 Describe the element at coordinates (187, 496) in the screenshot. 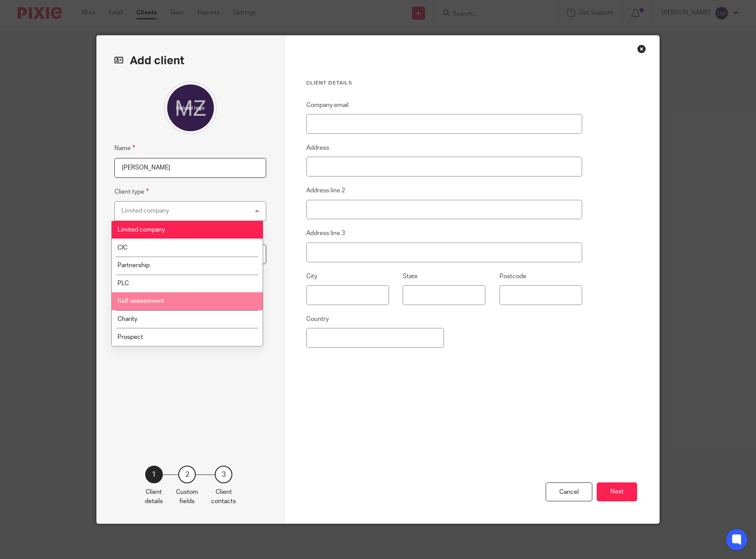

I see `p: Custom fields` at that location.